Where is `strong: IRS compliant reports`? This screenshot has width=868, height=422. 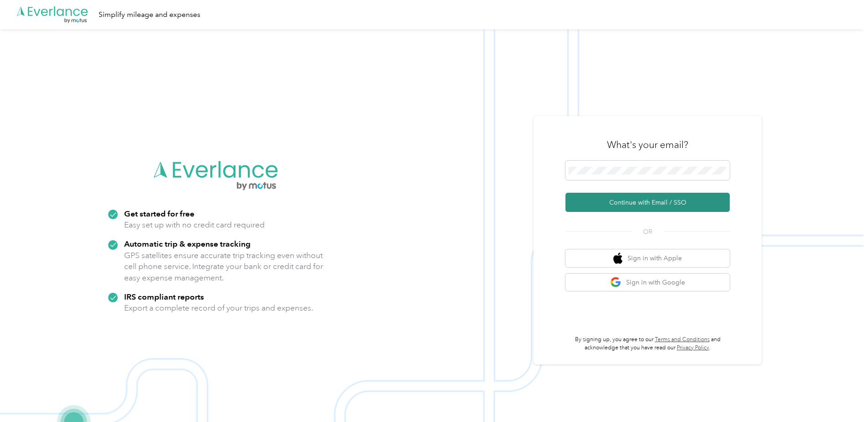 strong: IRS compliant reports is located at coordinates (164, 296).